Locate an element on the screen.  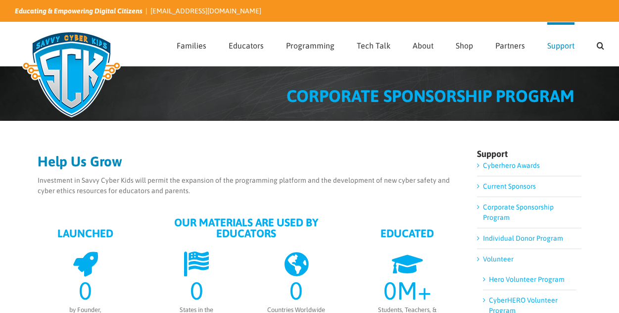
h4: Support is located at coordinates (529, 154).